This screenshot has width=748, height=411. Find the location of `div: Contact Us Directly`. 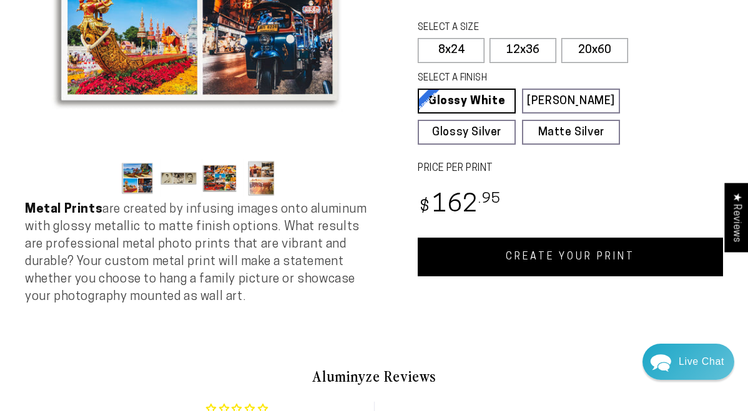

div: Contact Us Directly is located at coordinates (701, 362).